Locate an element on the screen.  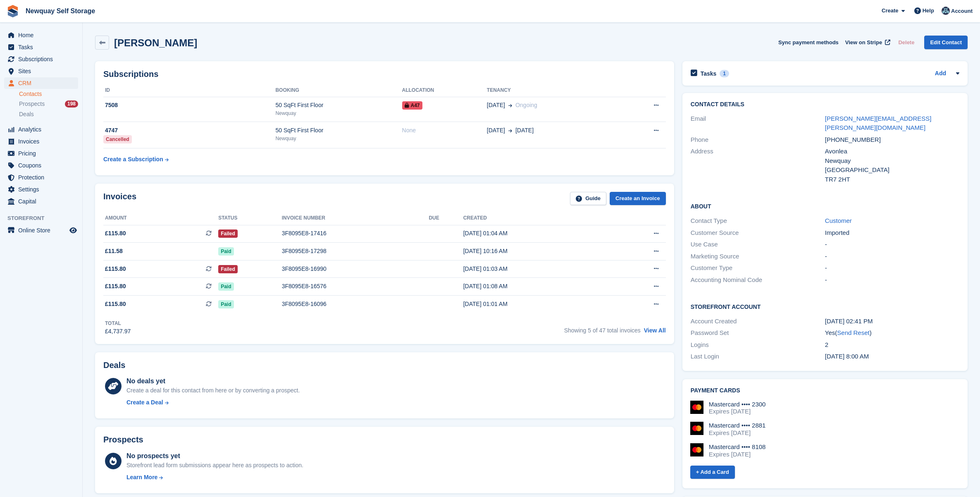
a: View on Stripe is located at coordinates (867, 42).